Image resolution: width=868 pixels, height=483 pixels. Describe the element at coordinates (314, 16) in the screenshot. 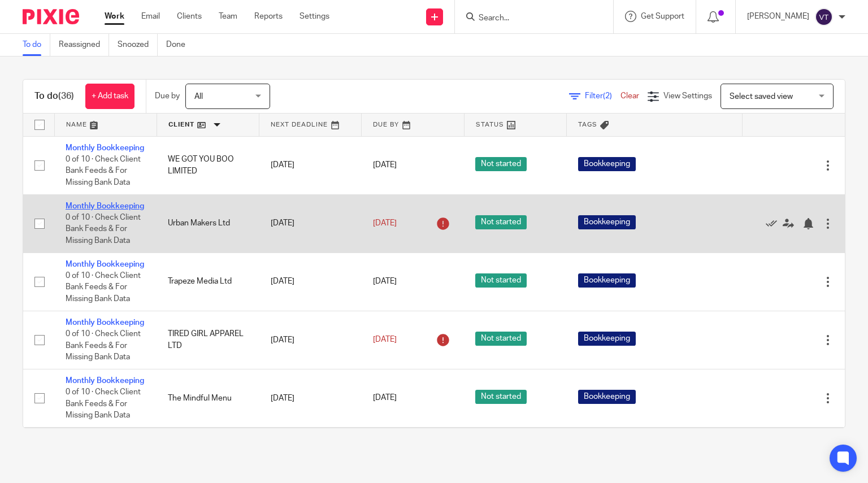

I see `a: Settings` at that location.